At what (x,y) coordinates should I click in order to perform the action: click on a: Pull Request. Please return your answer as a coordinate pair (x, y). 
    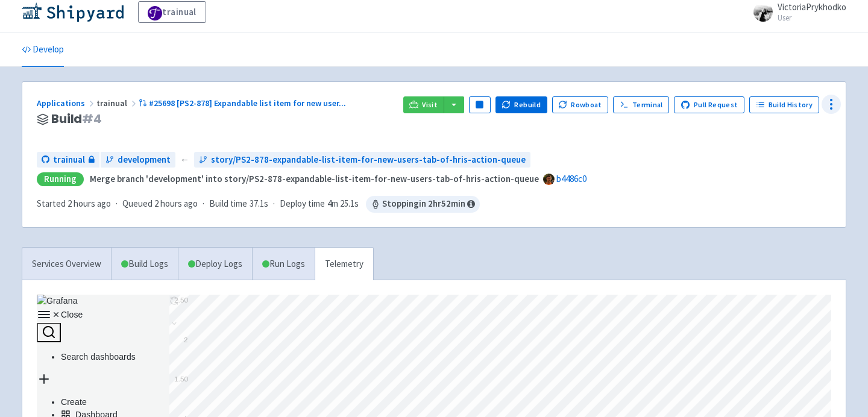
    Looking at the image, I should click on (709, 105).